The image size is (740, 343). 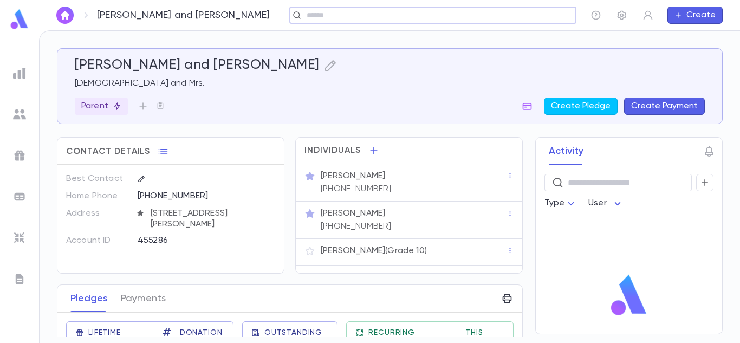 I want to click on button: Payments, so click(x=143, y=299).